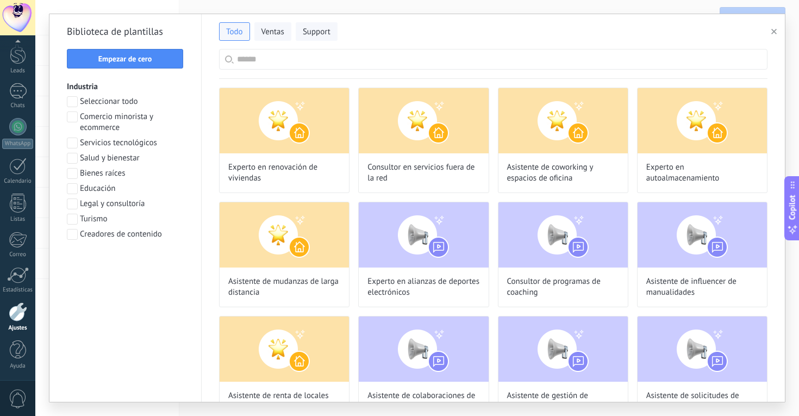 This screenshot has width=799, height=416. What do you see at coordinates (284, 121) in the screenshot?
I see `img: Experto en renovación de viviendas` at bounding box center [284, 121].